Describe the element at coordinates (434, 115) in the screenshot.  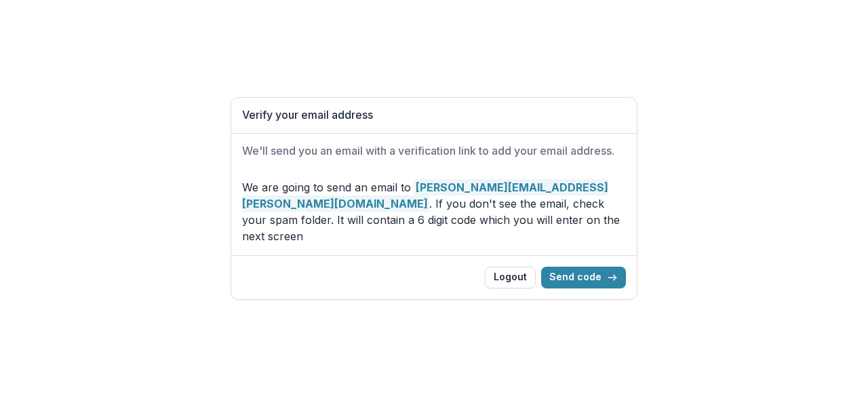
I see `h1: Verify your email address` at that location.